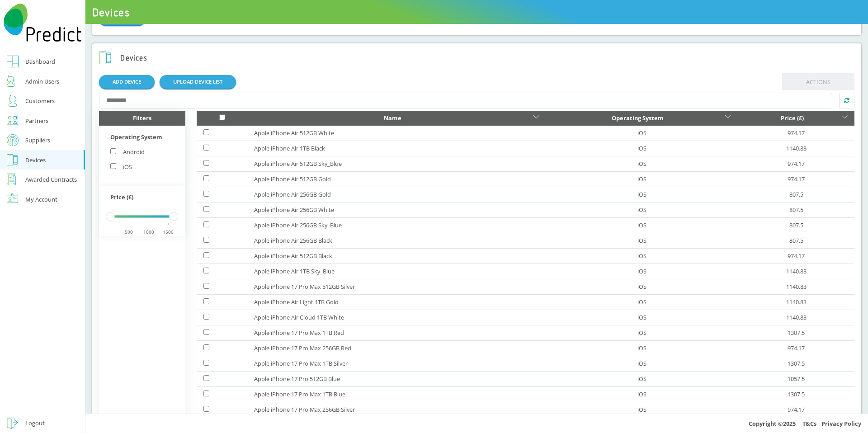 The image size is (868, 433). What do you see at coordinates (392, 118) in the screenshot?
I see `div: Name` at bounding box center [392, 118].